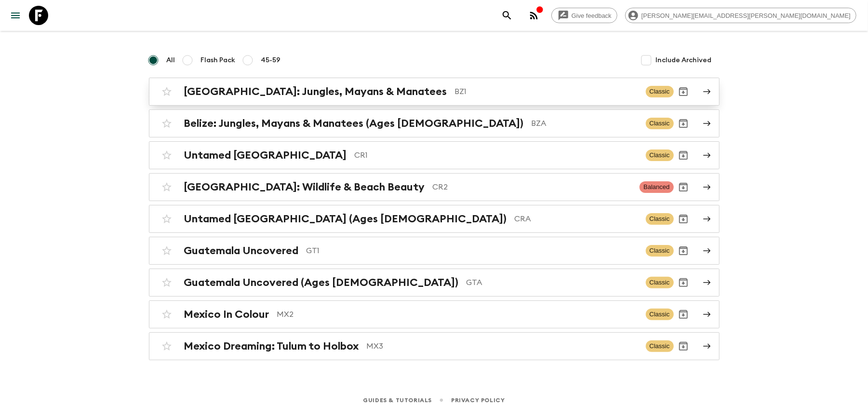 The height and width of the screenshot is (407, 868). Describe the element at coordinates (472, 251) in the screenshot. I see `p: GT1` at that location.